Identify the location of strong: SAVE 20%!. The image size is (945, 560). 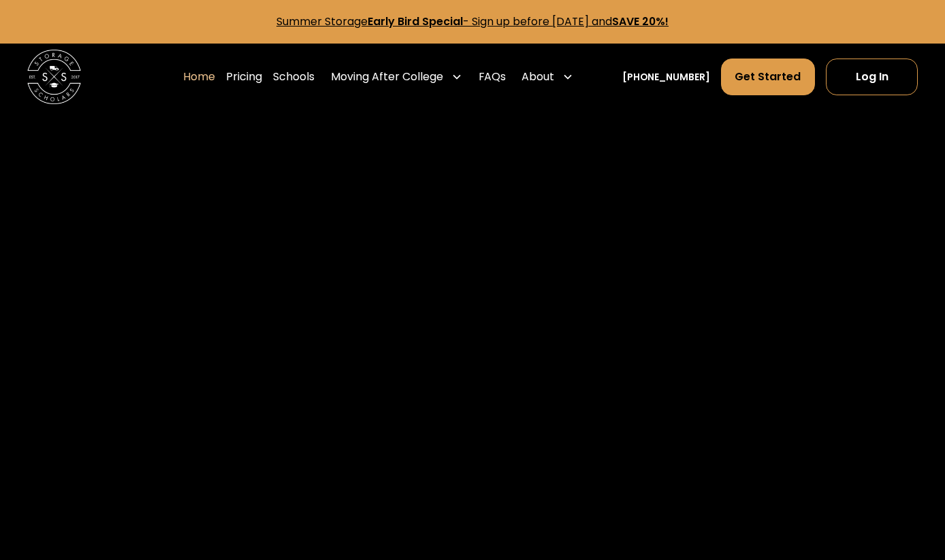
(640, 21).